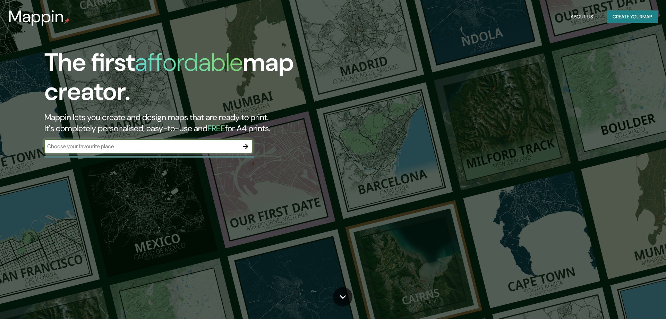  Describe the element at coordinates (216, 128) in the screenshot. I see `h5: FREE` at that location.